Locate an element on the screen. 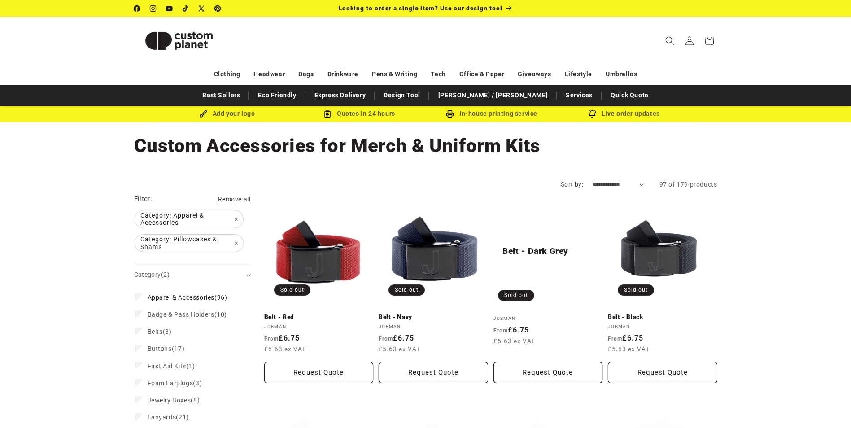 The image size is (851, 428). span: Buttons is located at coordinates (160, 349).